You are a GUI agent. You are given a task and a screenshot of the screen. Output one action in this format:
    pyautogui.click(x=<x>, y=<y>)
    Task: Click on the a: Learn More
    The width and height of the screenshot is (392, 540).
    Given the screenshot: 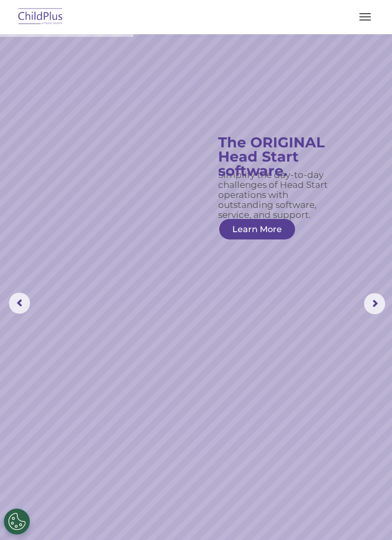 What is the action you would take?
    pyautogui.click(x=257, y=229)
    